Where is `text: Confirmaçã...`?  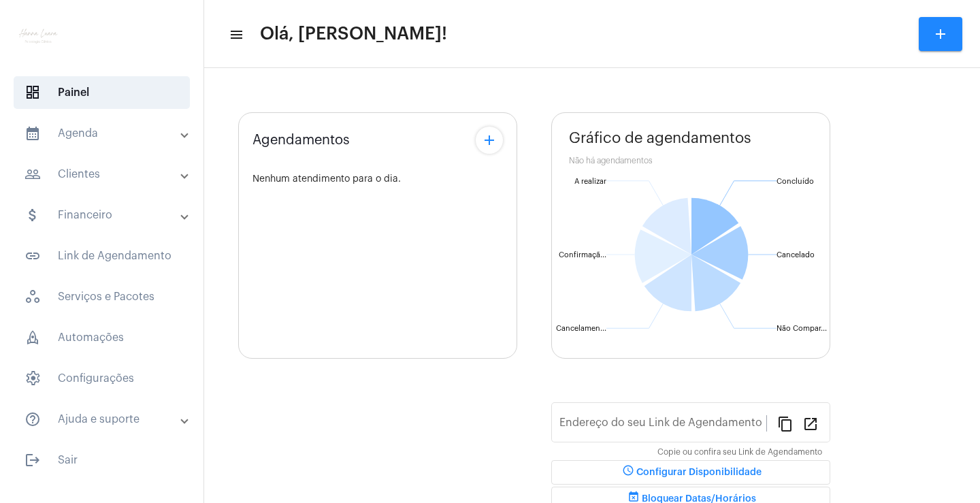
text: Confirmaçã... is located at coordinates (583, 255).